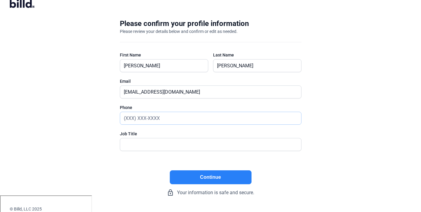 Image resolution: width=421 pixels, height=212 pixels. What do you see at coordinates (211, 193) in the screenshot?
I see `div: Your information is safe and secure.` at bounding box center [211, 193].